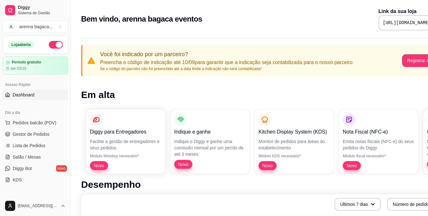 The width and height of the screenshot is (428, 216). I want to click on button: Alterar Status, so click(56, 45).